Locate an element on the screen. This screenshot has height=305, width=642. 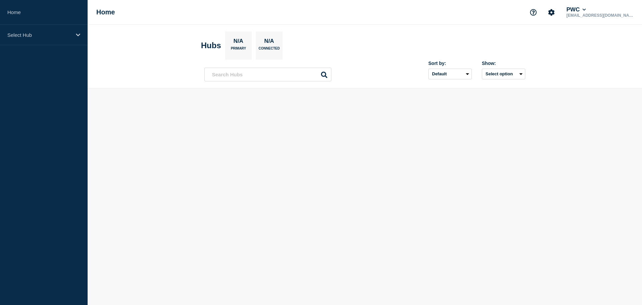
button: PWC is located at coordinates (577, 10).